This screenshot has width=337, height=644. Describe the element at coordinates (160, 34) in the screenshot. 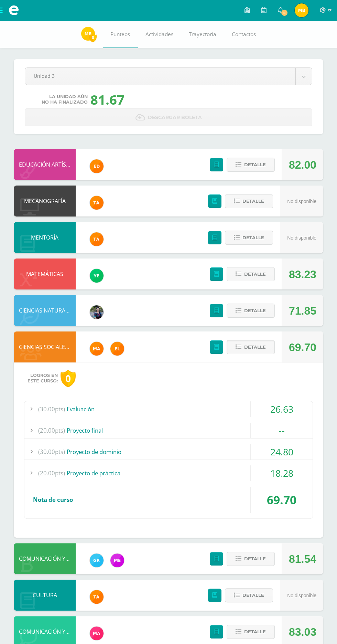

I see `a: Actividades` at that location.